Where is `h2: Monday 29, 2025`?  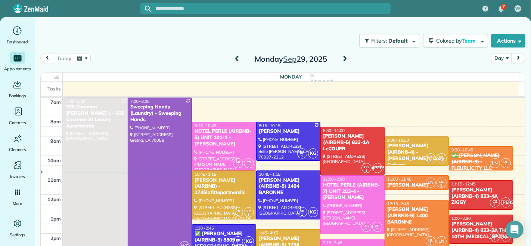
h2: Monday 29, 2025 is located at coordinates (291, 59).